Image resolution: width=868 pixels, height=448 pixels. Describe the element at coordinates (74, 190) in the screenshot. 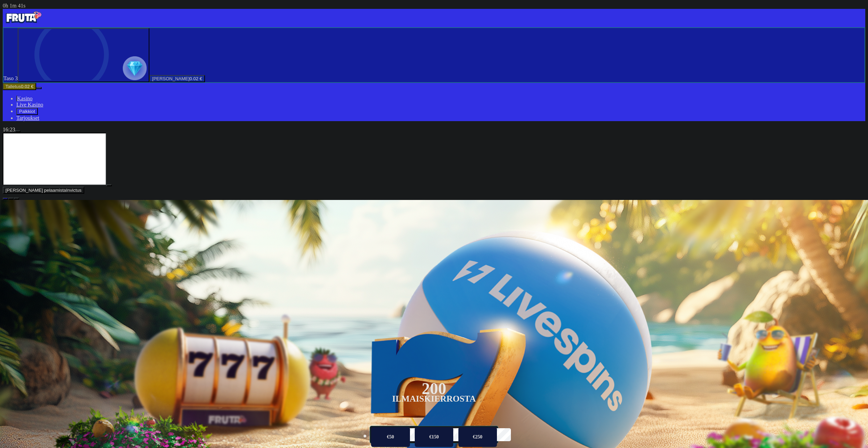

I see `span: Invictus` at that location.